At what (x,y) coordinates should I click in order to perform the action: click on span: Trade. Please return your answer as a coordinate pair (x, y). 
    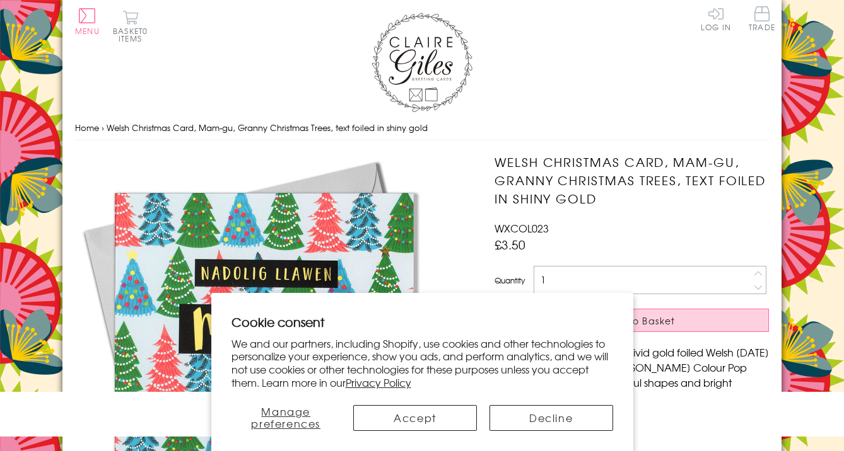
    Looking at the image, I should click on (762, 18).